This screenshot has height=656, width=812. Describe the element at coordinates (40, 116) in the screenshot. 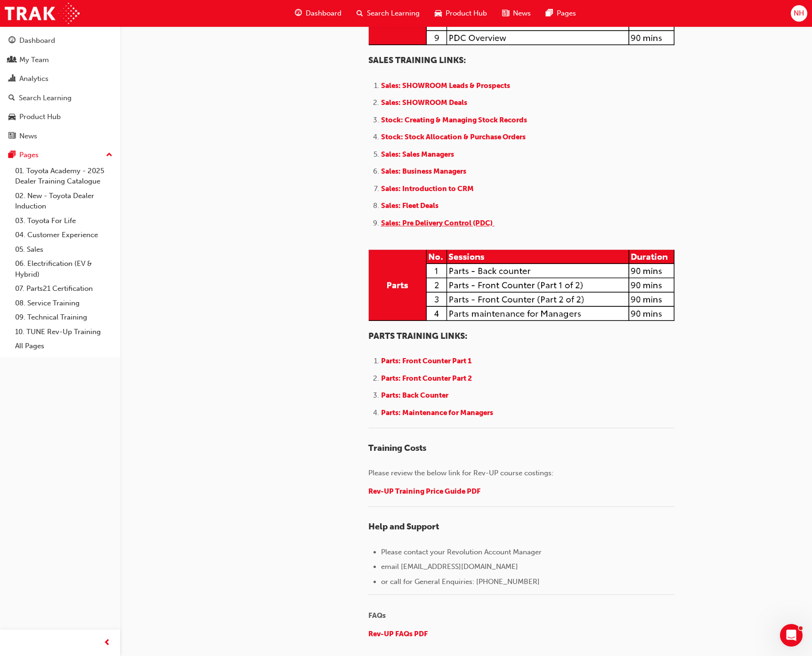

I see `div: Product Hub` at that location.